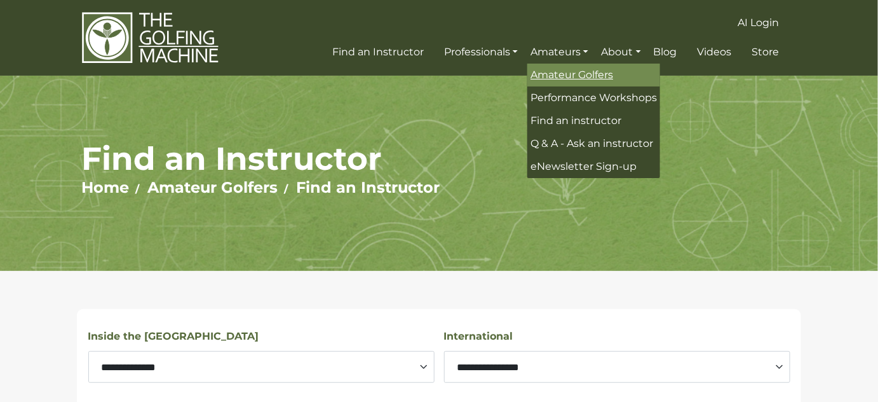 The image size is (878, 402). What do you see at coordinates (594, 144) in the screenshot?
I see `a: Q & A - Ask an instructor` at bounding box center [594, 144].